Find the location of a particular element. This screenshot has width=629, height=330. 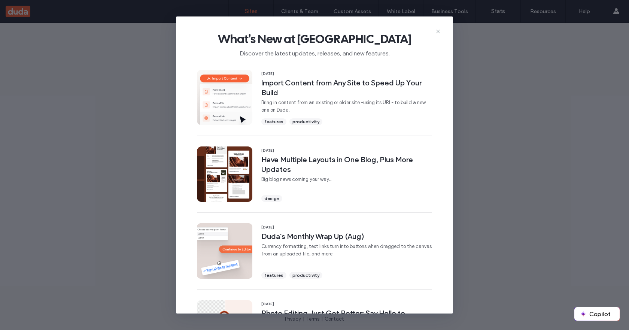

span: Duda's Monthly Wrap Up (Aug) is located at coordinates (347, 236).